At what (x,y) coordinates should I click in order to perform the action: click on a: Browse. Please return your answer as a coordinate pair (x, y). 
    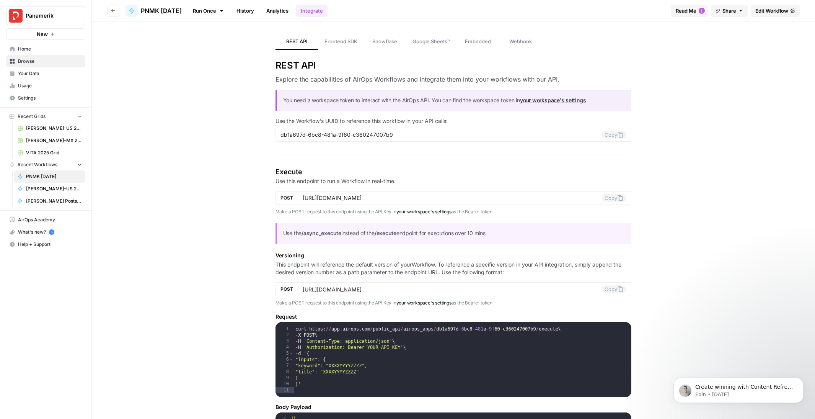
    Looking at the image, I should click on (46, 61).